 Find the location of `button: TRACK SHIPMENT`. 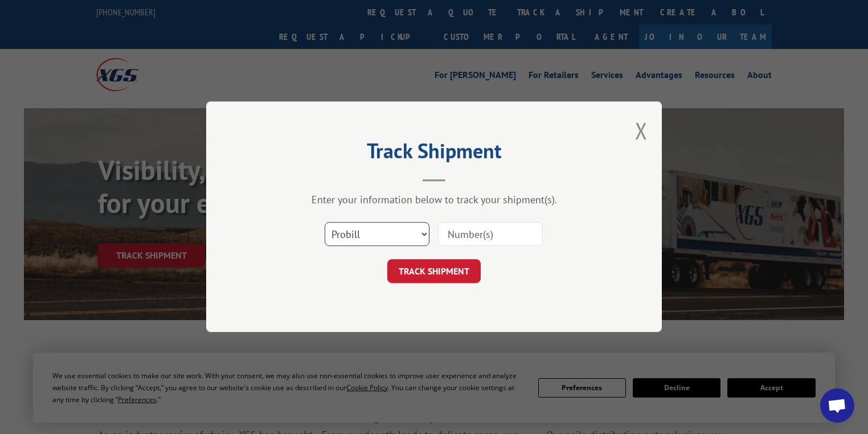

button: TRACK SHIPMENT is located at coordinates (434, 272).